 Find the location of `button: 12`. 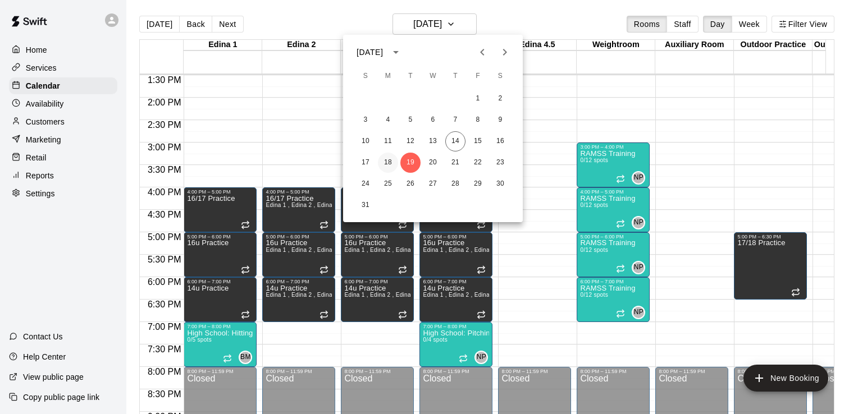

button: 12 is located at coordinates (411, 142).